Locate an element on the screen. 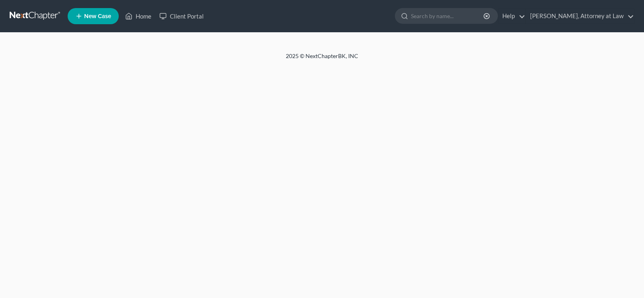 The height and width of the screenshot is (298, 644). a: Client Portal is located at coordinates (182, 16).